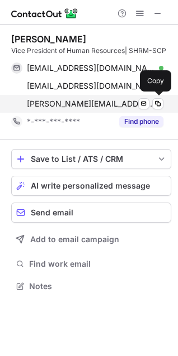 The width and height of the screenshot is (178, 356). What do you see at coordinates (98, 286) in the screenshot?
I see `span: Notes` at bounding box center [98, 286].